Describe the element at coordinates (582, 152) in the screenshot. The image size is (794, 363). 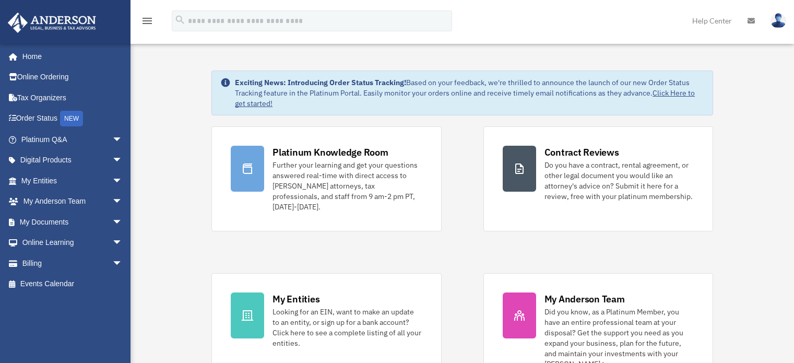
I see `div: Contract Reviews` at that location.